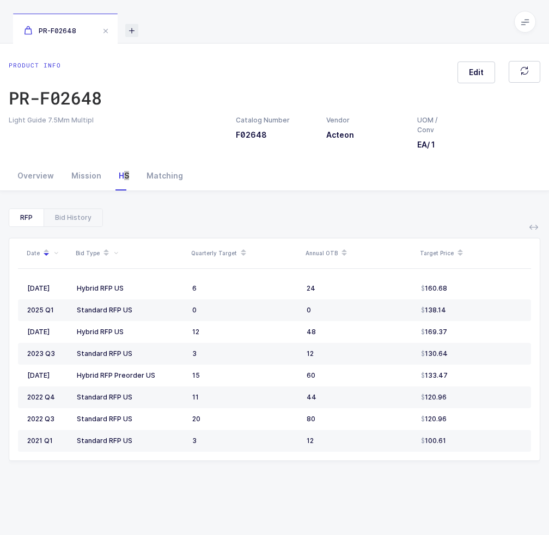  Describe the element at coordinates (245, 419) in the screenshot. I see `div: 20` at that location.